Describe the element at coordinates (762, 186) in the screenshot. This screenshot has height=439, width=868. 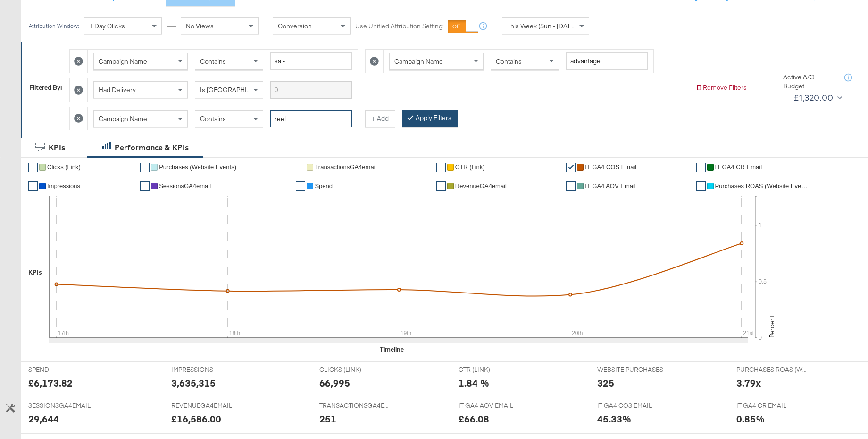
I see `span: Purchases ROAS (Website Events)` at that location.